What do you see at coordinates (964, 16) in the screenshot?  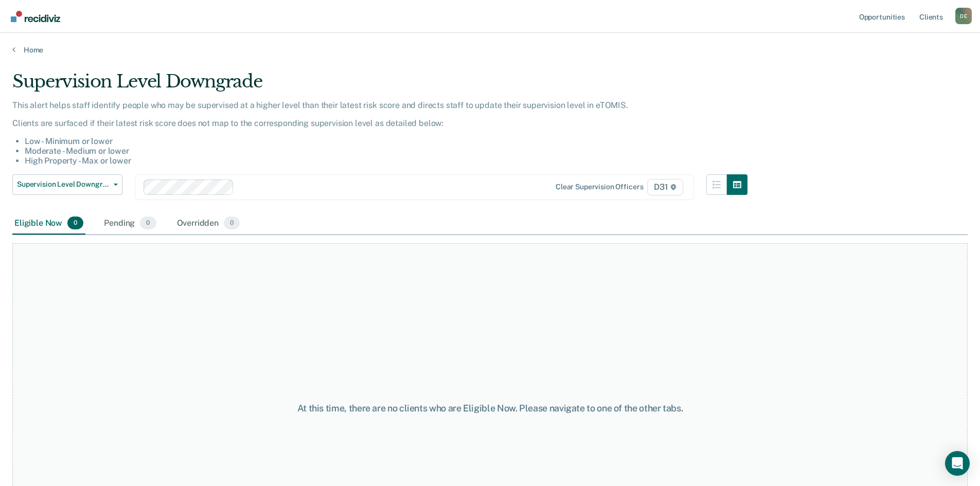 I see `button: Profile dropdown button` at bounding box center [964, 16].